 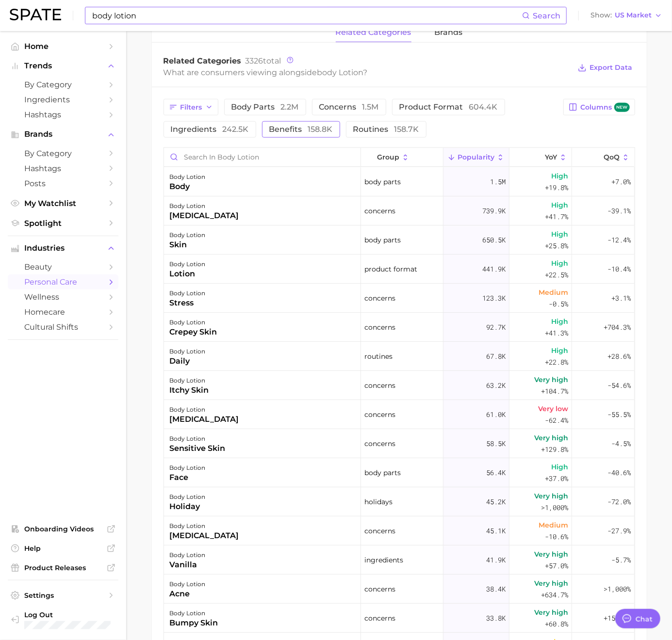 What do you see at coordinates (254, 61) in the screenshot?
I see `span: 3326` at bounding box center [254, 61].